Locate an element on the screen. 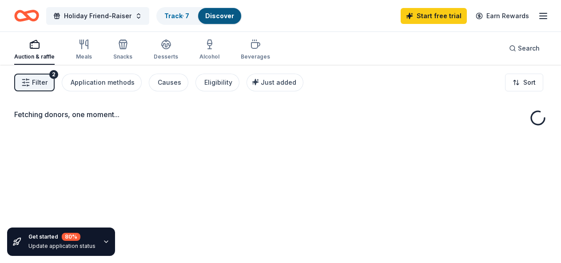 The height and width of the screenshot is (263, 561). span: Just added is located at coordinates (279, 82).